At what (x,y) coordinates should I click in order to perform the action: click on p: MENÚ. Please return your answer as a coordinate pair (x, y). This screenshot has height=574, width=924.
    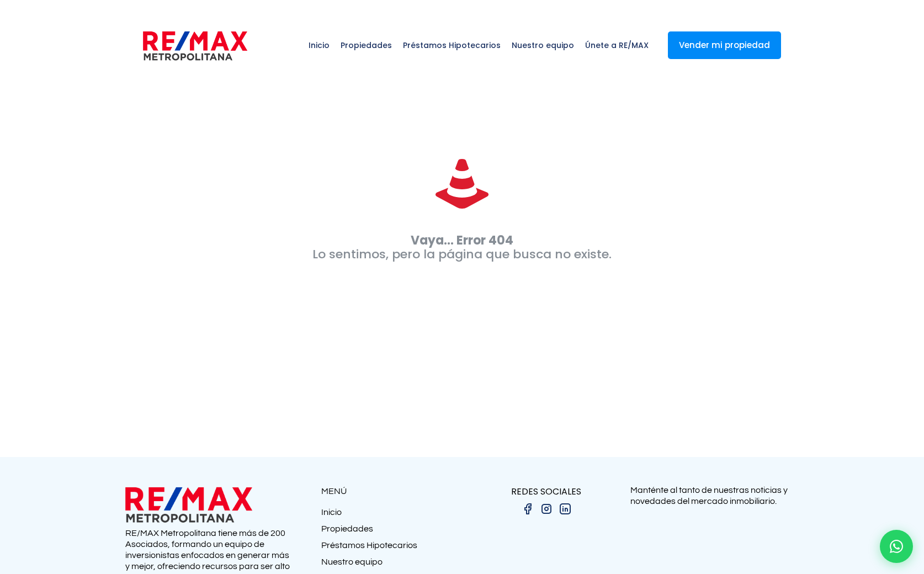
    Looking at the image, I should click on (392, 492).